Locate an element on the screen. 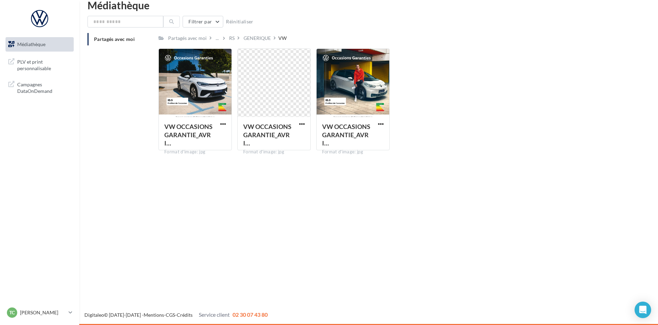 The width and height of the screenshot is (658, 325). a: Digitaleo is located at coordinates (94, 315).